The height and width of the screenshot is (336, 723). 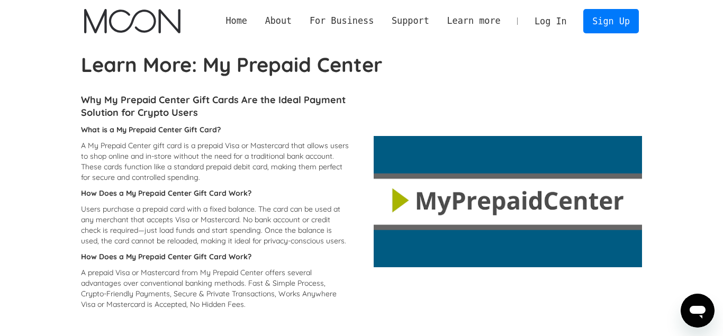 I want to click on a: Sign Up, so click(x=611, y=21).